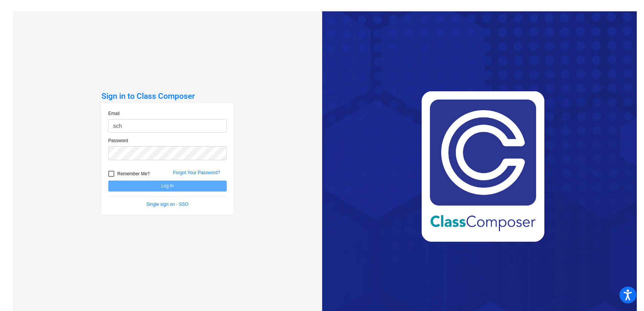 The width and height of the screenshot is (644, 311). What do you see at coordinates (197, 173) in the screenshot?
I see `a: Forgot Your Password?` at bounding box center [197, 173].